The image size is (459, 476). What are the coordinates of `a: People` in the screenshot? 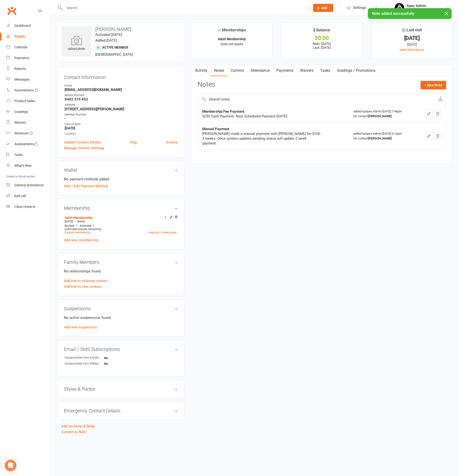 It's located at (28, 36).